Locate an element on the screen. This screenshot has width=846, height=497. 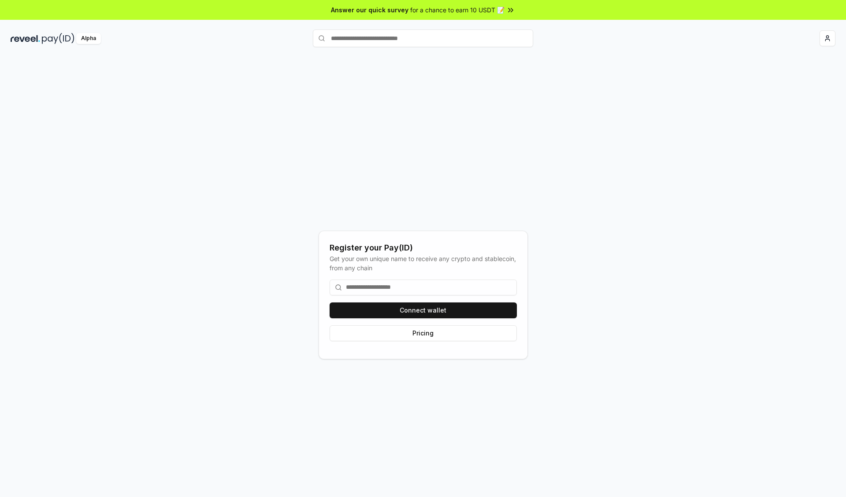
button: Connect wallet is located at coordinates (423, 311).